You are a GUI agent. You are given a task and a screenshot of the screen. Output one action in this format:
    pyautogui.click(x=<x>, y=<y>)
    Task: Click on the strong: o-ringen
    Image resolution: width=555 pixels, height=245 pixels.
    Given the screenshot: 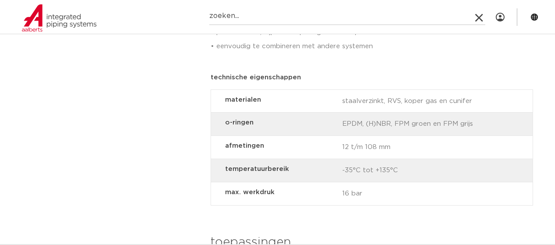 What is the action you would take?
    pyautogui.click(x=280, y=122)
    